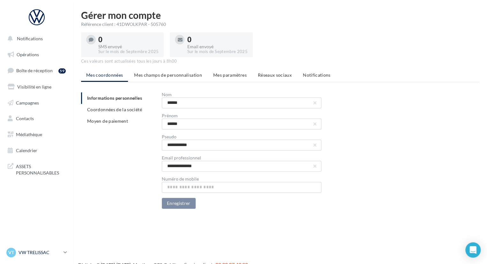  I want to click on a: Calendrier, so click(37, 150).